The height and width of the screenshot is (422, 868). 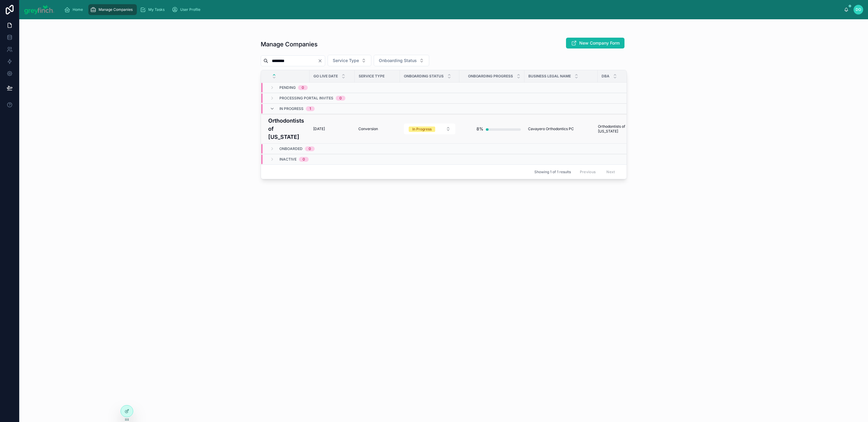 I want to click on a: Conversion, so click(x=377, y=129).